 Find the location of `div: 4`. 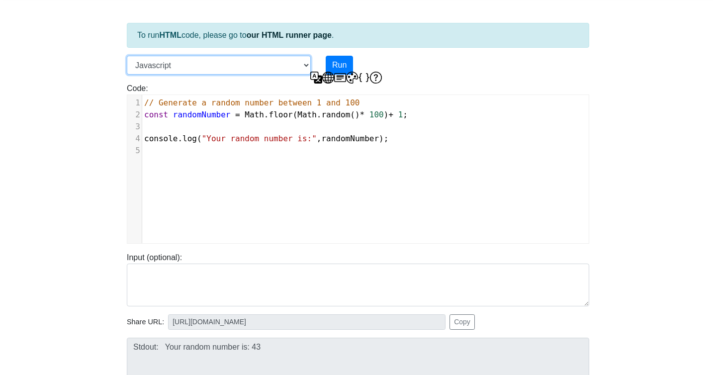

div: 4 is located at coordinates (134, 139).